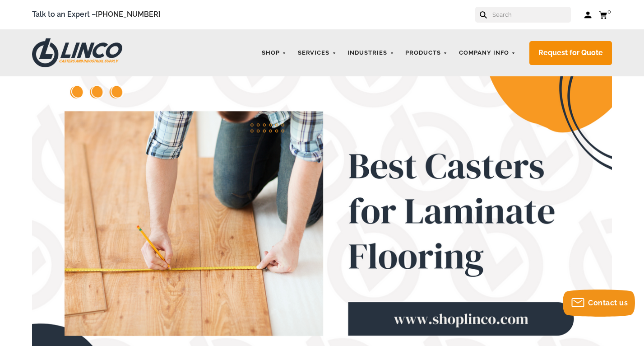 Image resolution: width=644 pixels, height=346 pixels. I want to click on a: Log in, so click(588, 15).